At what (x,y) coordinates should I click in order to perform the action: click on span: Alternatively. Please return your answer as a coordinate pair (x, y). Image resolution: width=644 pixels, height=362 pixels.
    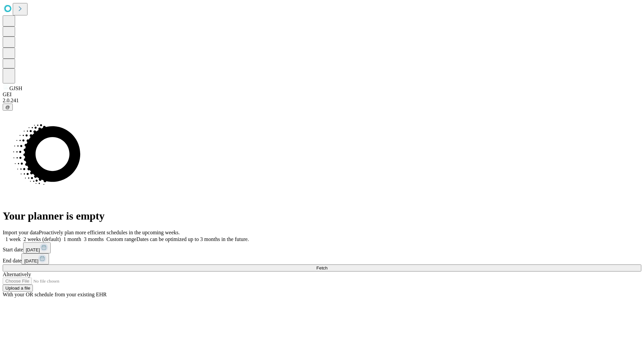
    Looking at the image, I should click on (17, 274).